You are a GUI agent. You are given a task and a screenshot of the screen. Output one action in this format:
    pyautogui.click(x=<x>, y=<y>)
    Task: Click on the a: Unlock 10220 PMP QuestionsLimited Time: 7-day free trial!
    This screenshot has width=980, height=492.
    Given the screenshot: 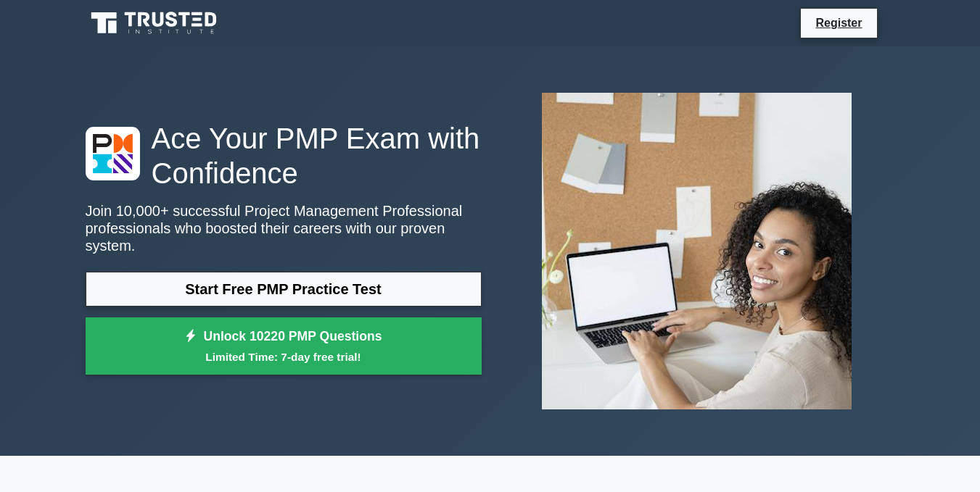 What is the action you would take?
    pyautogui.click(x=284, y=347)
    